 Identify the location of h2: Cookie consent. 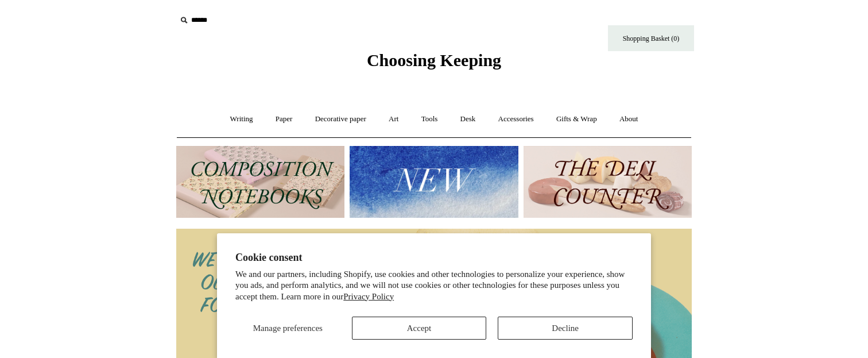
(434, 258).